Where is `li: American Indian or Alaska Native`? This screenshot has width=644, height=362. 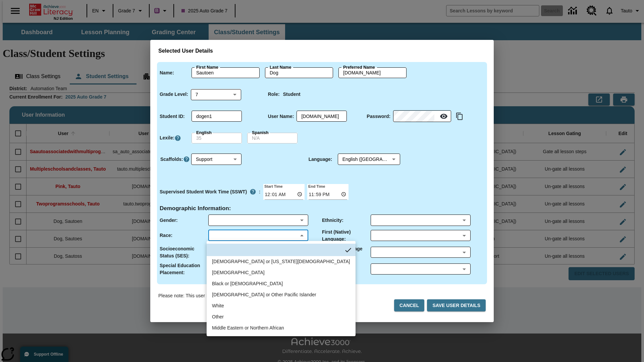
li: American Indian or Alaska Native is located at coordinates (281, 262).